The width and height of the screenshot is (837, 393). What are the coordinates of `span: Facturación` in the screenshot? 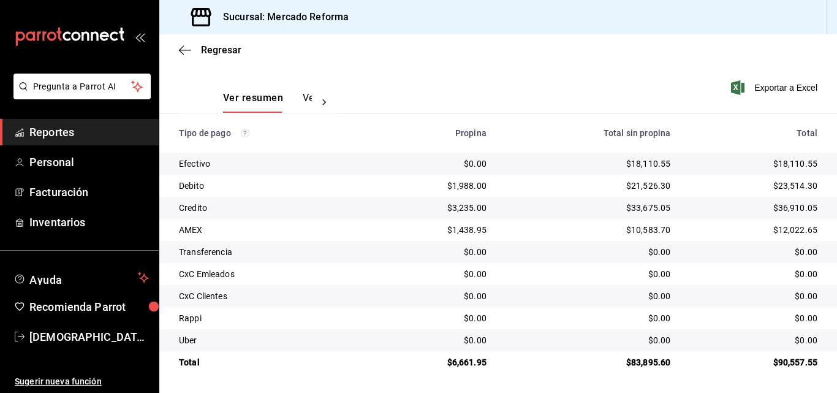 It's located at (89, 192).